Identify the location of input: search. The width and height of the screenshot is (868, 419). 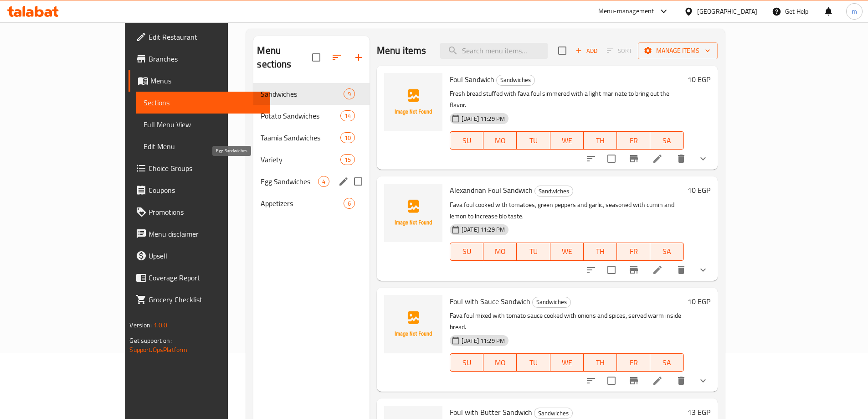
(494, 51).